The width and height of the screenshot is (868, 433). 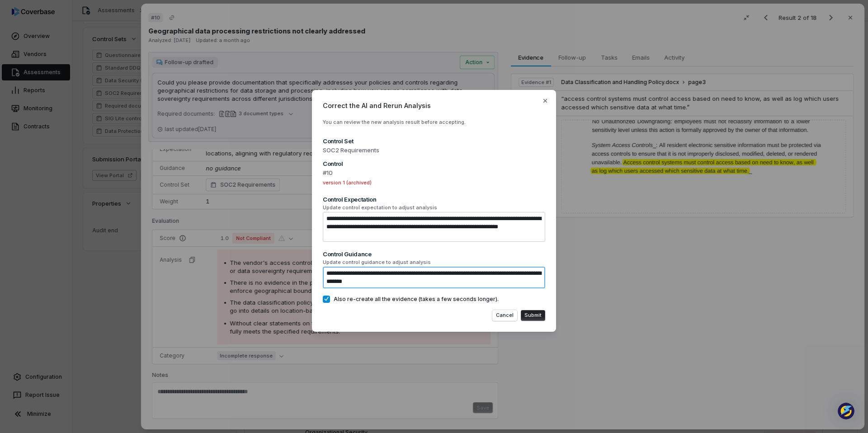 What do you see at coordinates (434, 164) in the screenshot?
I see `div: Control` at bounding box center [434, 164].